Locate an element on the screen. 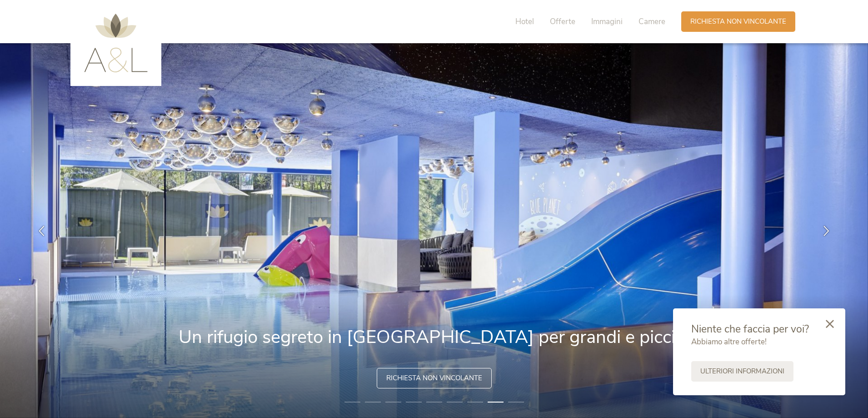  span: Hotel is located at coordinates (525, 21).